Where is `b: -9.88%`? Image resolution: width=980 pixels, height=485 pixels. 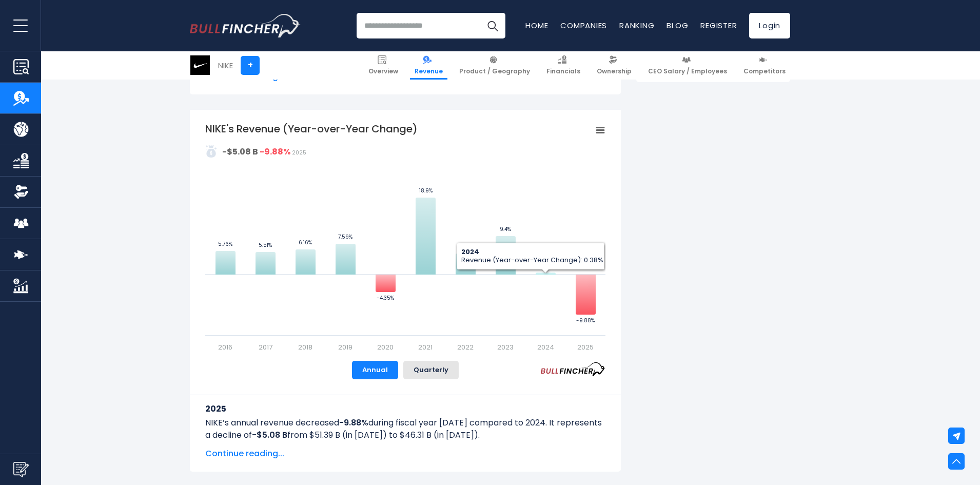
b: -9.88% is located at coordinates (353, 423).